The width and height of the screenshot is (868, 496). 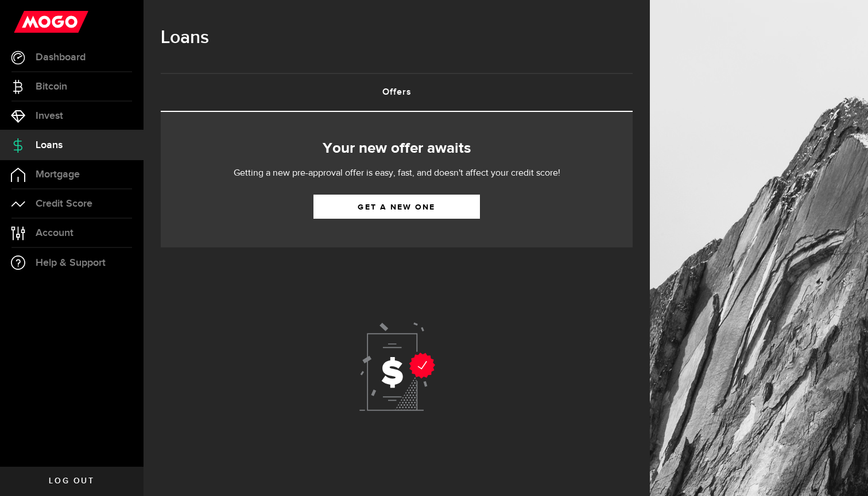 What do you see at coordinates (49, 145) in the screenshot?
I see `span: Loans` at bounding box center [49, 145].